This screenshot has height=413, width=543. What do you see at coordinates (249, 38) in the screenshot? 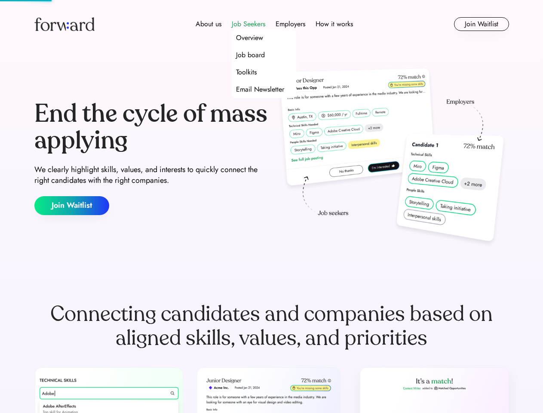
I see `div: Overview` at bounding box center [249, 38].